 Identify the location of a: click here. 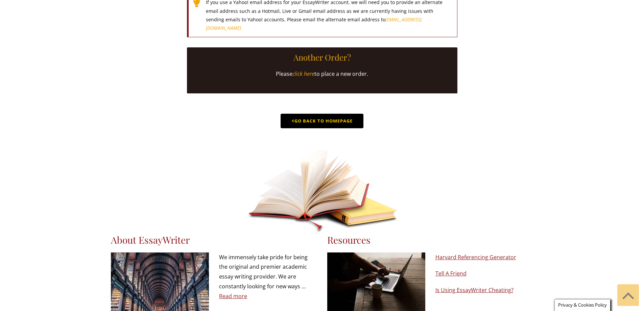
(303, 74).